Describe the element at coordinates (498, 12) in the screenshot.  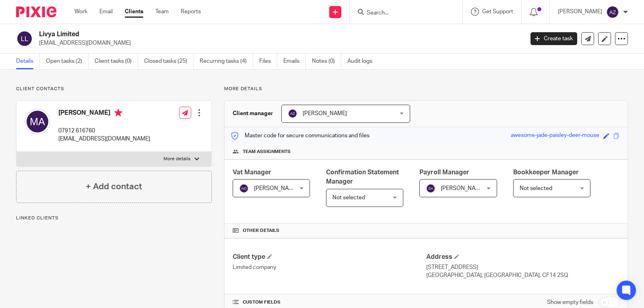
I see `span: Get Support` at that location.